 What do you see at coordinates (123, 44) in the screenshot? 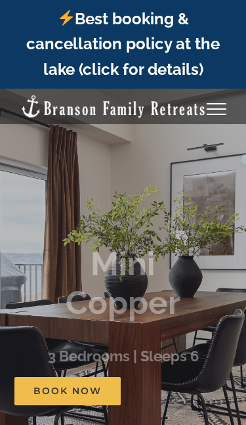
I see `a: Best booking & cancellation policy at the lake (click for details)` at bounding box center [123, 44].